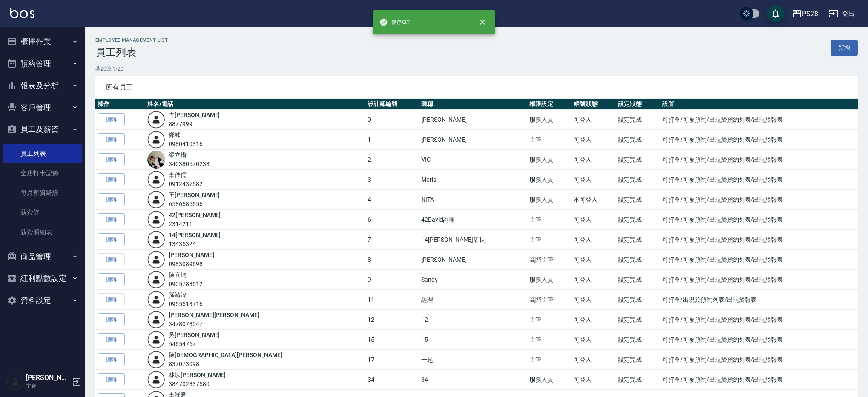 The width and height of the screenshot is (868, 397). Describe the element at coordinates (473, 279) in the screenshot. I see `td: Sandy` at that location.